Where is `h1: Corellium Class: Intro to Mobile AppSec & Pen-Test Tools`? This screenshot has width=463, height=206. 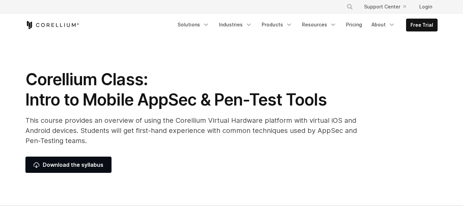 h1: Corellium Class: Intro to Mobile AppSec & Pen-Test Tools is located at coordinates (195, 90).